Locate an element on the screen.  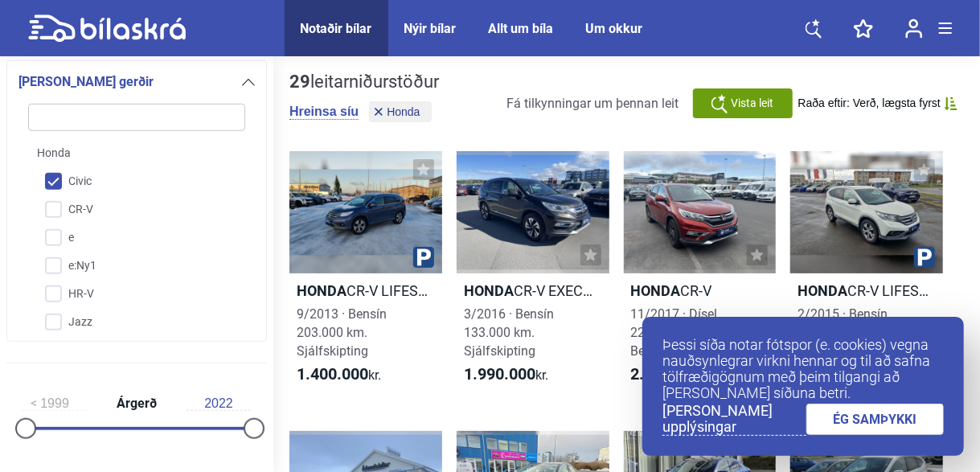
div: Allt um bíla is located at coordinates (521, 29).